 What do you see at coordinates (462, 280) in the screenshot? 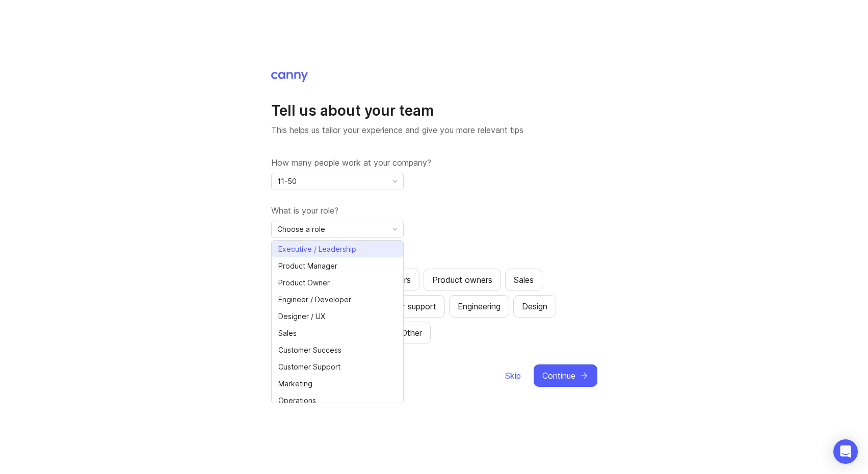
I see `div: Product owners` at bounding box center [462, 280].